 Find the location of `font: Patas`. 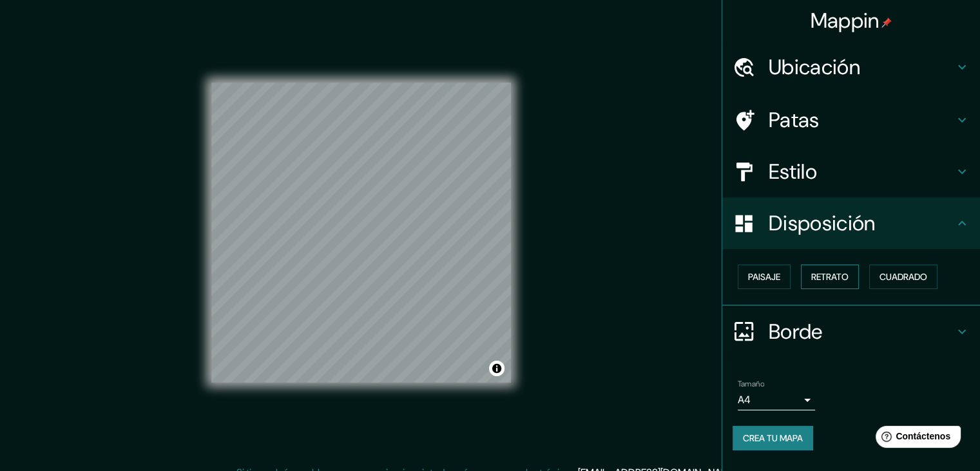

font: Patas is located at coordinates (794, 120).